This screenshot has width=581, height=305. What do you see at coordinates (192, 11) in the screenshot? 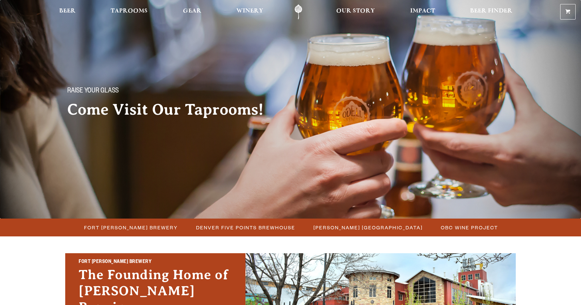
I see `span: Gear` at bounding box center [192, 11].